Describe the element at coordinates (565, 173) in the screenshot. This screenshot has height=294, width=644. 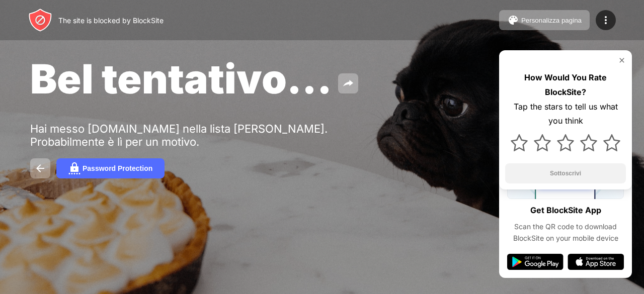
I see `button: Sottoscrivi` at that location.